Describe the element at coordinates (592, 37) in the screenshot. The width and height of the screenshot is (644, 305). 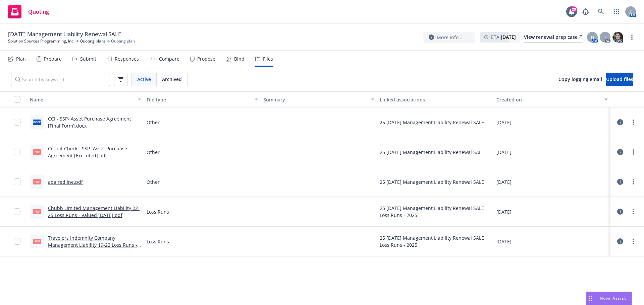
I see `span: D` at that location.